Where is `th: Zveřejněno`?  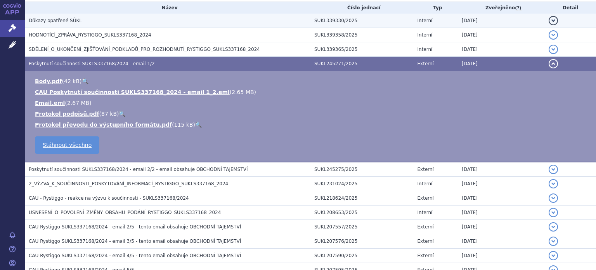 th: Zveřejněno is located at coordinates (502, 8).